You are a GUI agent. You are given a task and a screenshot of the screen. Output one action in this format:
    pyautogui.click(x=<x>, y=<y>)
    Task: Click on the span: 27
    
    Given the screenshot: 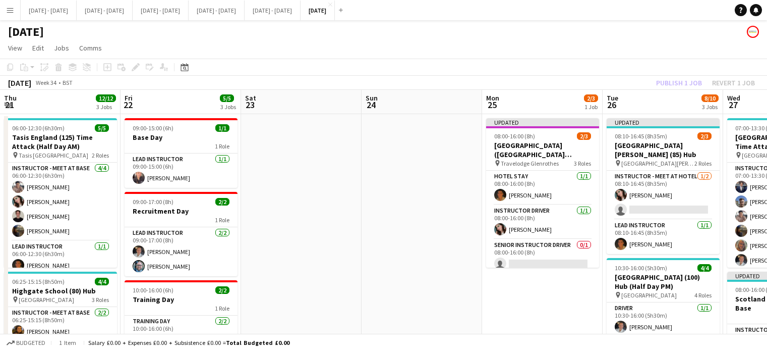 What is the action you would take?
    pyautogui.click(x=733, y=104)
    